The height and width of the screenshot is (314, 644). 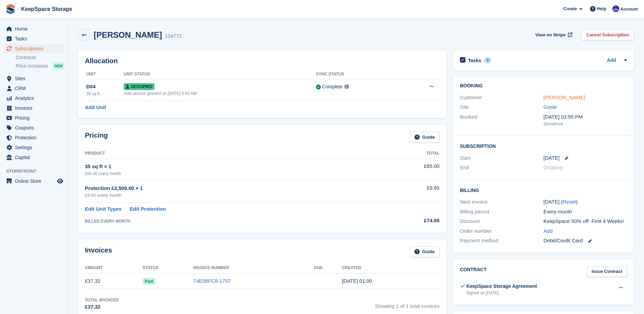 What do you see at coordinates (551, 35) in the screenshot?
I see `span: View on Stripe` at bounding box center [551, 35].